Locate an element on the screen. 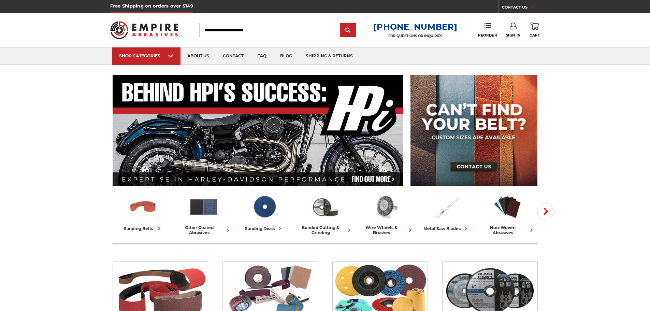 This screenshot has width=650, height=311. img: Sanding Discs is located at coordinates (264, 207).